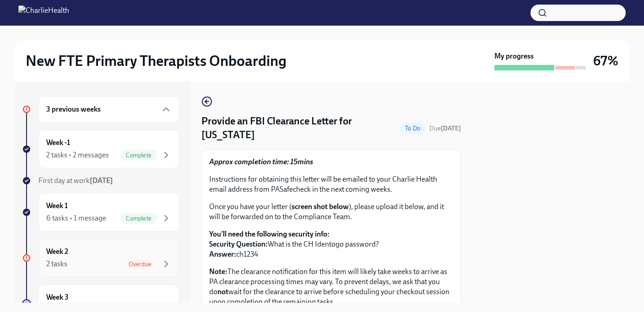  What do you see at coordinates (101, 149) in the screenshot?
I see `a: Week -12 tasks • 2 messagesComplete` at bounding box center [101, 149].